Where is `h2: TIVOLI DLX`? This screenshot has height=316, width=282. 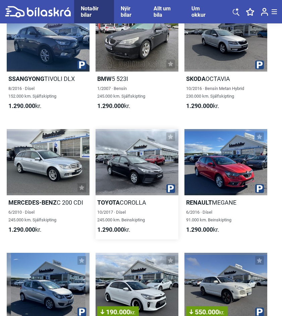 h2: TIVOLI DLX is located at coordinates (48, 79).